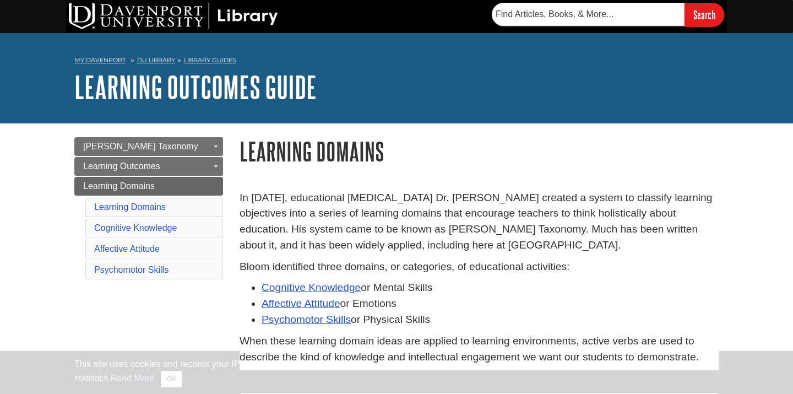 This screenshot has height=394, width=793. I want to click on a: Learning Outcomes, so click(149, 166).